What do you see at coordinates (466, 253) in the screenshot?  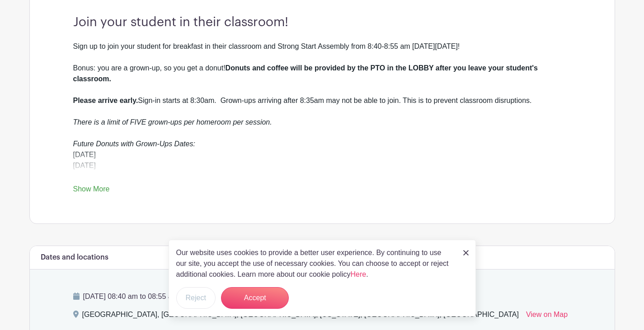 I see `img: close_button-5f87c8562297e5c2d7936805f587ecaba9071eb48480494691a3f1689db116b3.svg` at bounding box center [466, 253].